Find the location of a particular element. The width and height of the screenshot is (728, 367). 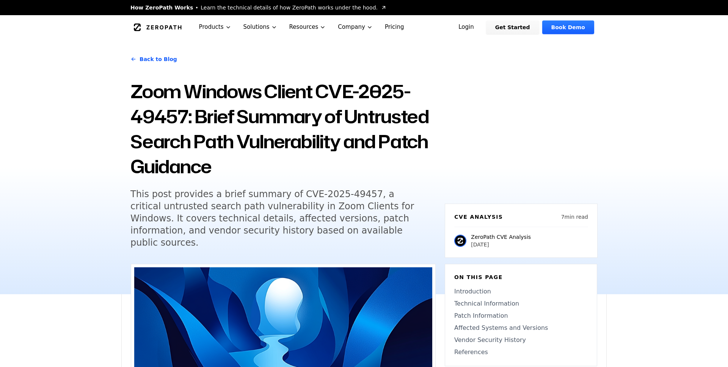

a: Vendor Security History is located at coordinates (521, 340).